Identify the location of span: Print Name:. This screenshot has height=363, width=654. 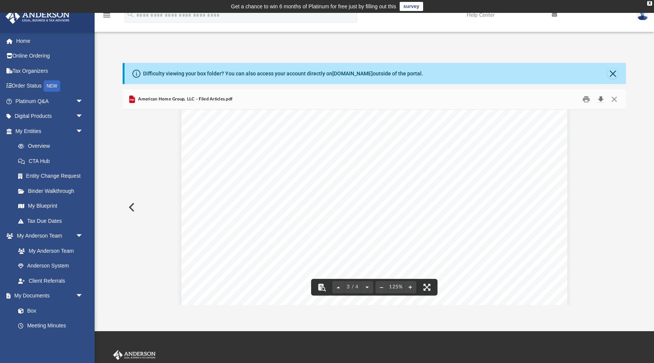
(223, 289).